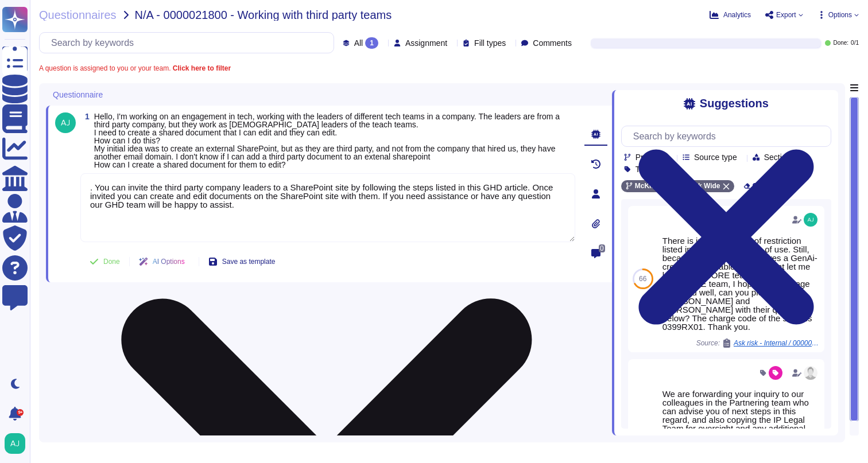 This screenshot has width=868, height=463. Describe the element at coordinates (263, 15) in the screenshot. I see `span: N/A - 0000021800 - Working with third party teams` at that location.